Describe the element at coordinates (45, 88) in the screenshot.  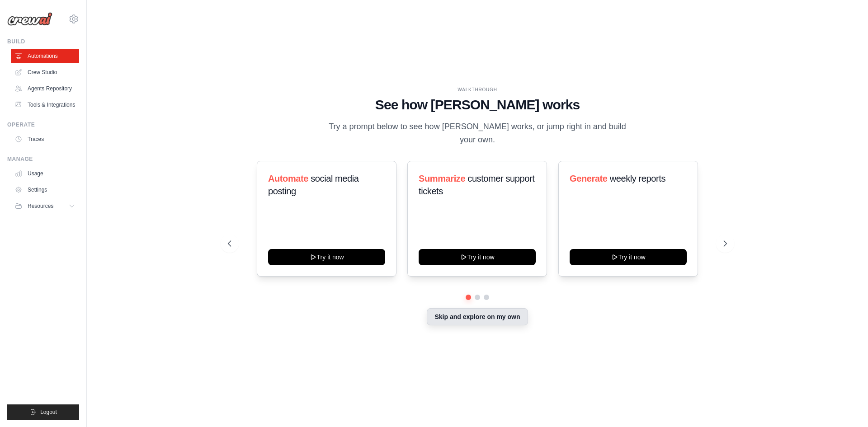
I see `a: Agents Repository` at that location.